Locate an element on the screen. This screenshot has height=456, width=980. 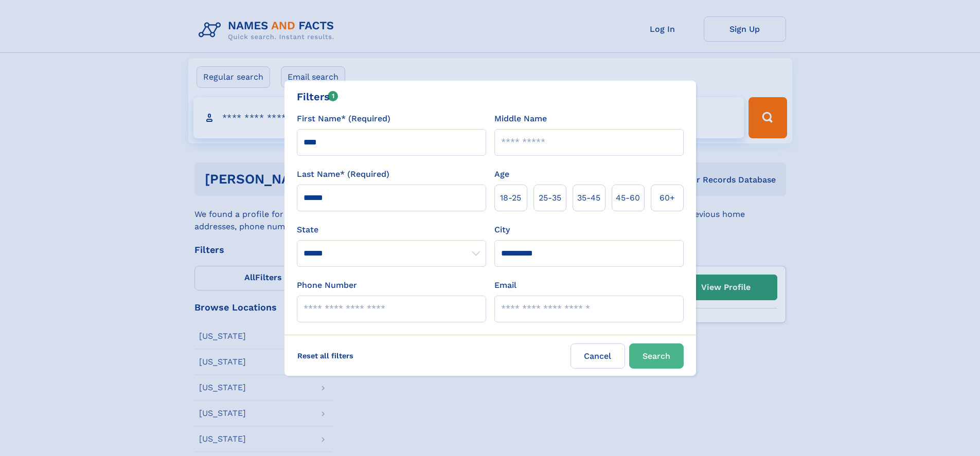
span: 25‑35 is located at coordinates (550, 198).